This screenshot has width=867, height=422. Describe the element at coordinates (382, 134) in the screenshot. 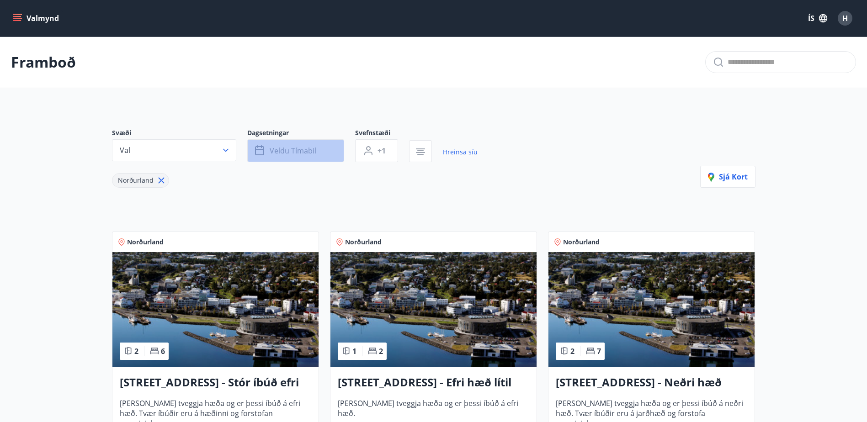

I see `span: Svefnstæði` at that location.